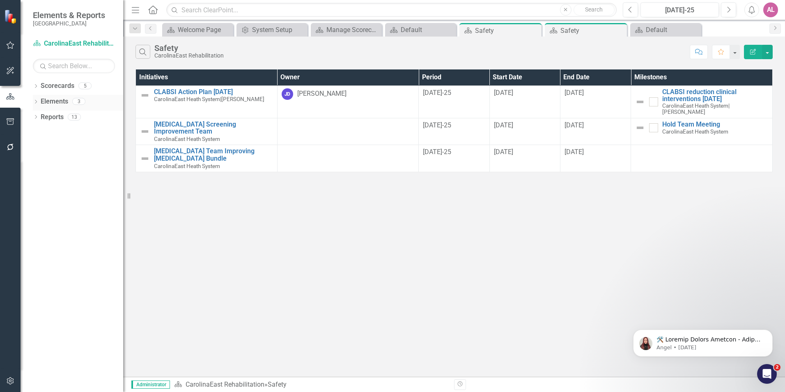 This screenshot has height=392, width=785. Describe the element at coordinates (346, 30) in the screenshot. I see `a: Manage Scorecards` at that location.